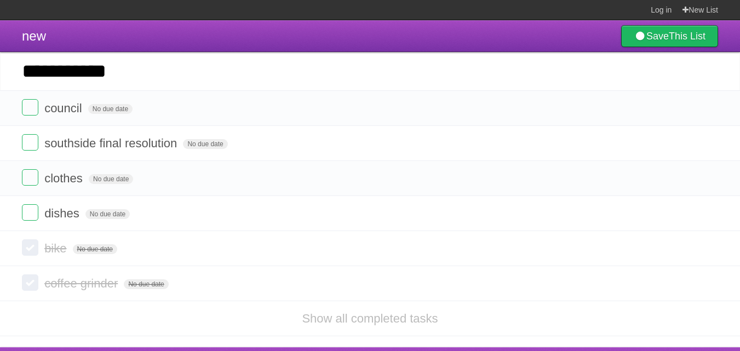  What do you see at coordinates (82, 283) in the screenshot?
I see `span: coffee grinder` at bounding box center [82, 283].